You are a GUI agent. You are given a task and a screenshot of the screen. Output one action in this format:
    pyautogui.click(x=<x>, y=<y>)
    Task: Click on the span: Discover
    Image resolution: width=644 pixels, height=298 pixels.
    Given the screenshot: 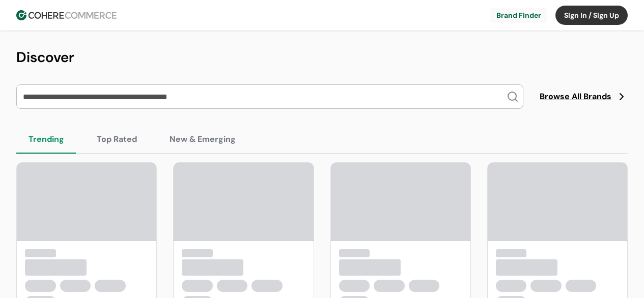 What is the action you would take?
    pyautogui.click(x=46, y=57)
    